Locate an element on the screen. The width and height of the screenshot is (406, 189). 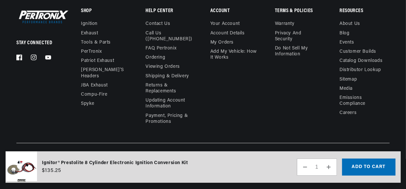
img: Pertronix is located at coordinates (43, 17).